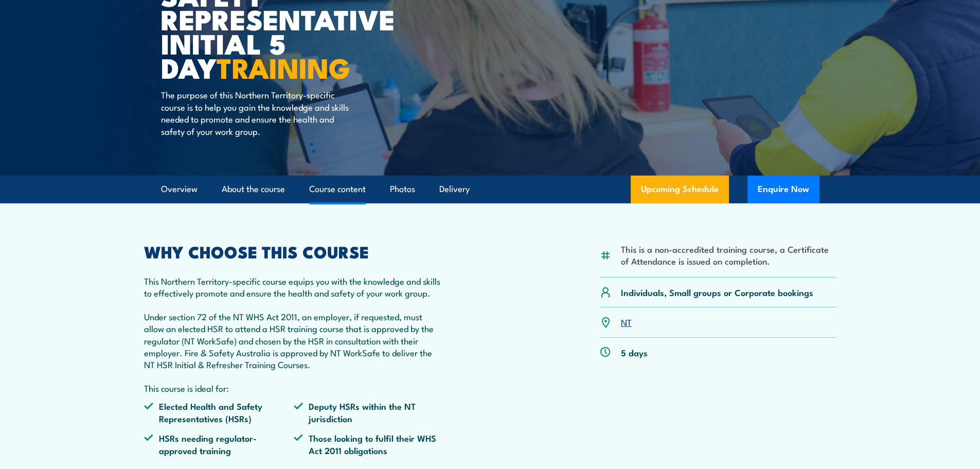  I want to click on button: Enquire Now, so click(784, 189).